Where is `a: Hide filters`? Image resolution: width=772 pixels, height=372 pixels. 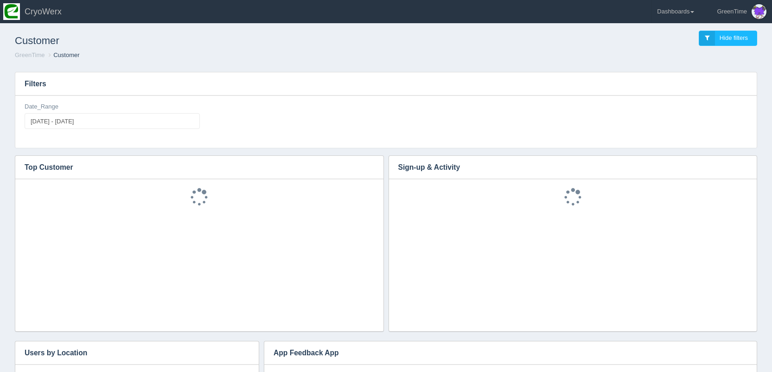
a: Hide filters is located at coordinates (728, 38).